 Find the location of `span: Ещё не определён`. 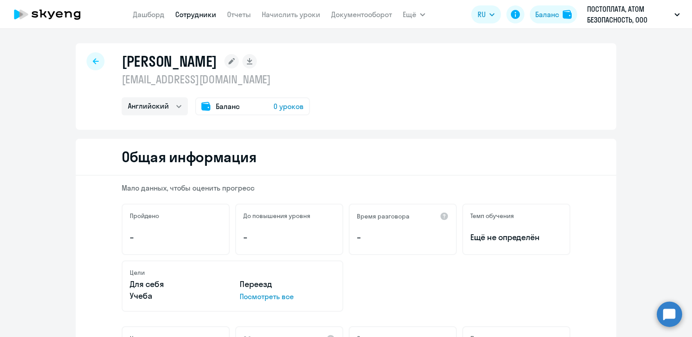

span: Ещё не определён is located at coordinates (517, 238).